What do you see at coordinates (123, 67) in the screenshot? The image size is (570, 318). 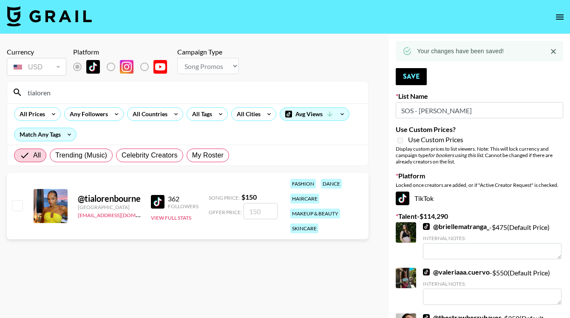 I see `div: Remove selected talent to change platforms` at bounding box center [123, 67].